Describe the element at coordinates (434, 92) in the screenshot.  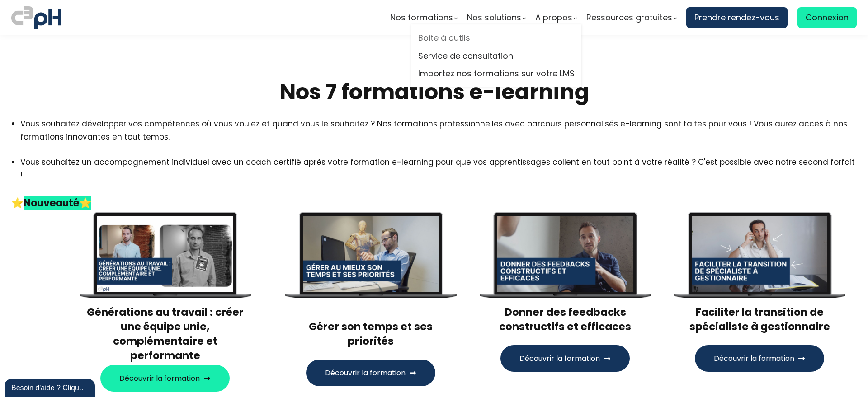
I see `h2: Nos 7 formations e-learning` at that location.